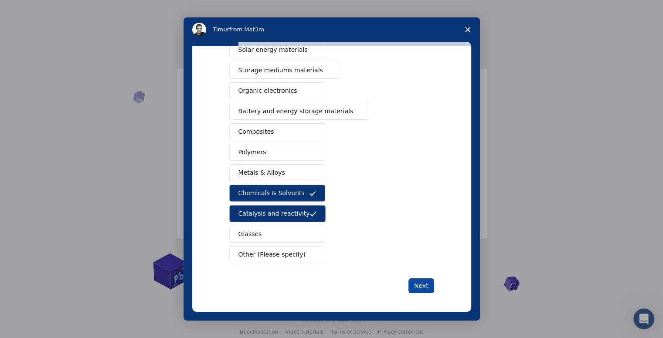  Describe the element at coordinates (33, 10) in the screenshot. I see `span: Support` at that location.